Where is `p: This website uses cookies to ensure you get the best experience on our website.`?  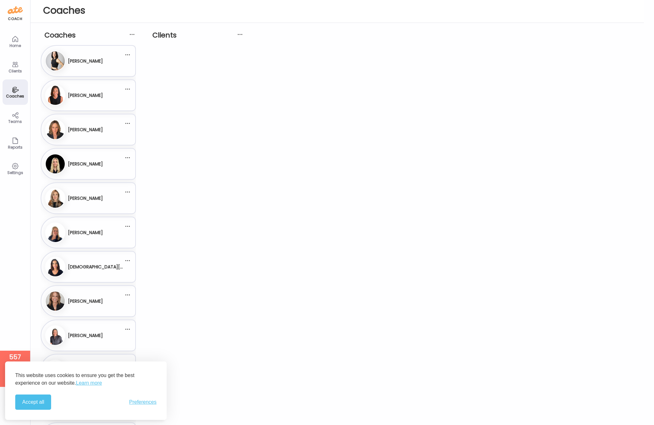 p: This website uses cookies to ensure you get the best experience on our website. is located at coordinates (86, 379).